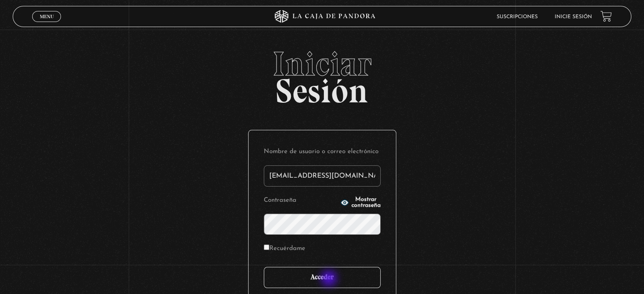 This screenshot has height=294, width=644. I want to click on span: Cerrar, so click(46, 24).